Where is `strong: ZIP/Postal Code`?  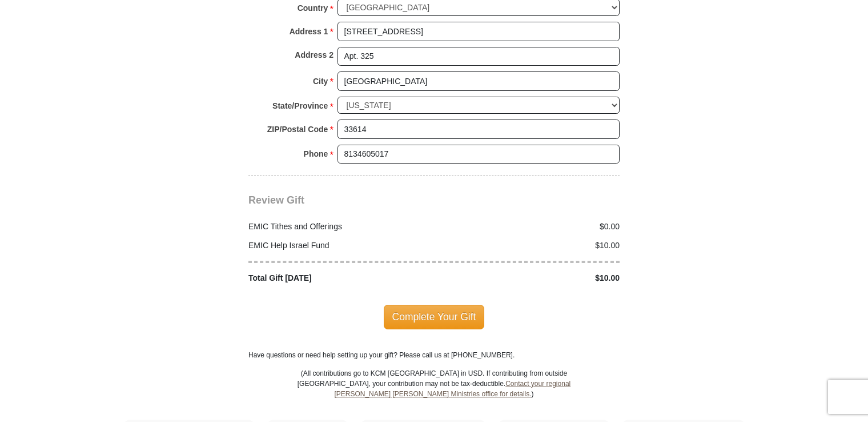 strong: ZIP/Postal Code is located at coordinates (298, 129).